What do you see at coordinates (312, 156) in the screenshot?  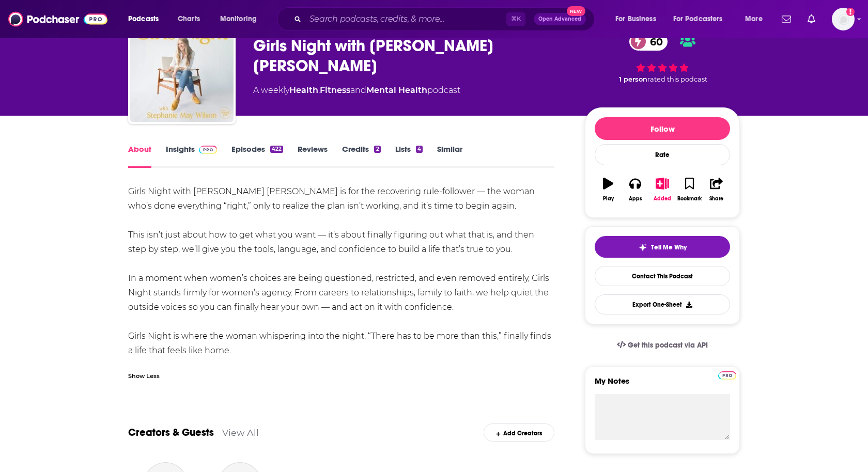 I see `a: Reviews` at bounding box center [312, 156].